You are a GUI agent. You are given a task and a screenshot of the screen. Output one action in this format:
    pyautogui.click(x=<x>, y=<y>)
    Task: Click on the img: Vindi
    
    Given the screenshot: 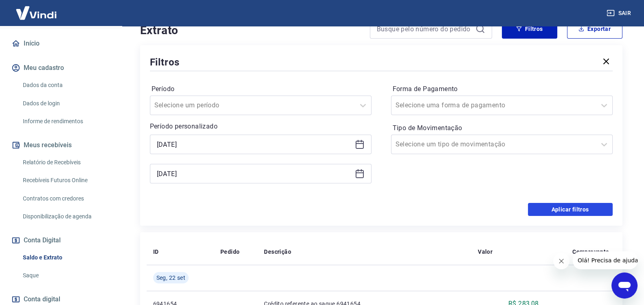 What is the action you would take?
    pyautogui.click(x=36, y=12)
    